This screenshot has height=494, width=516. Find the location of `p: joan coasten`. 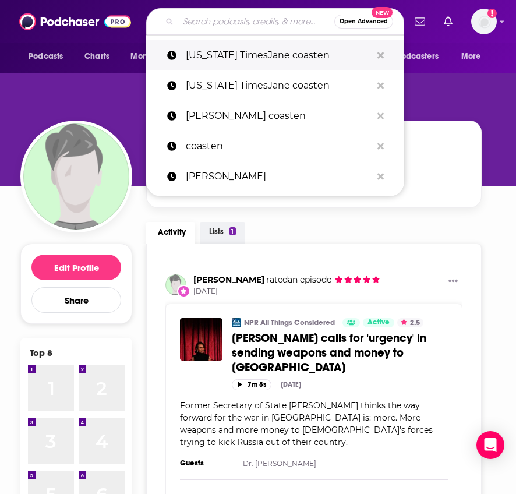

p: joan coasten is located at coordinates (278, 176).